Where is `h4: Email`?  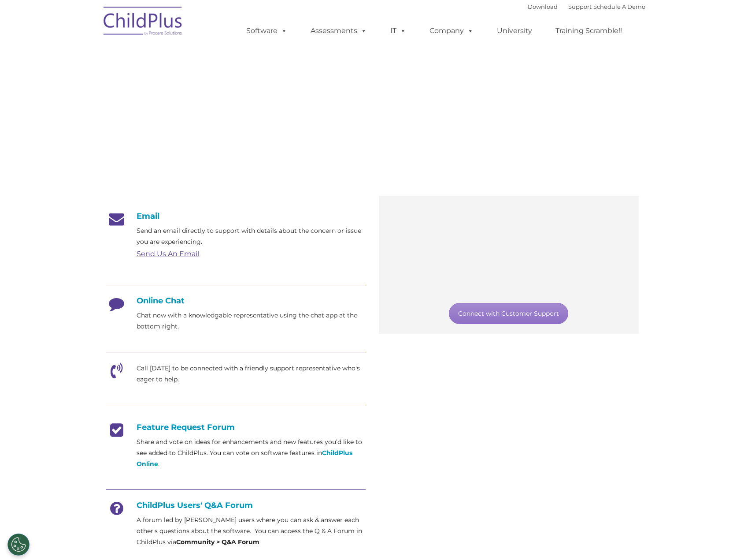
h4: Email is located at coordinates (236, 216).